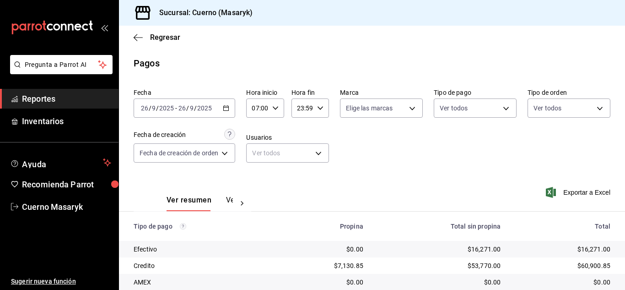 The height and width of the screenshot is (290, 625). What do you see at coordinates (563, 226) in the screenshot?
I see `div: Total` at bounding box center [563, 226].